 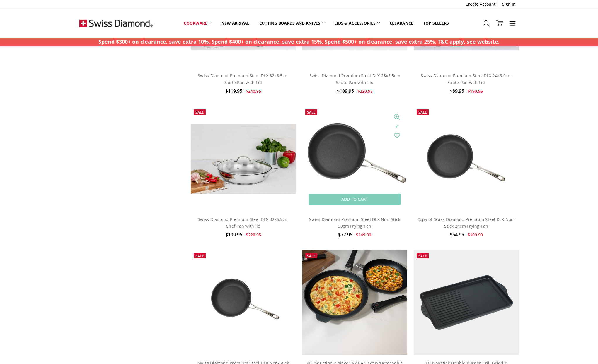 I want to click on span: $149.99, so click(x=364, y=235).